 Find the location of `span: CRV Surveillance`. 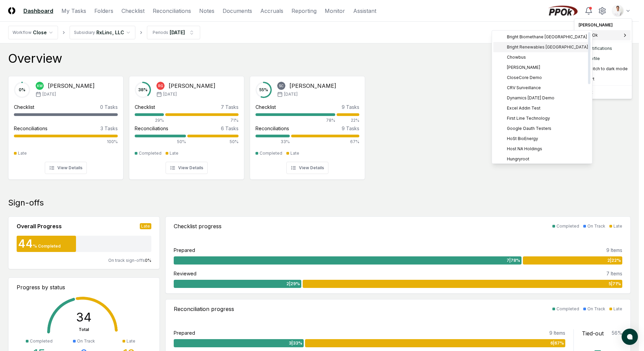

span: CRV Surveillance is located at coordinates (524, 88).